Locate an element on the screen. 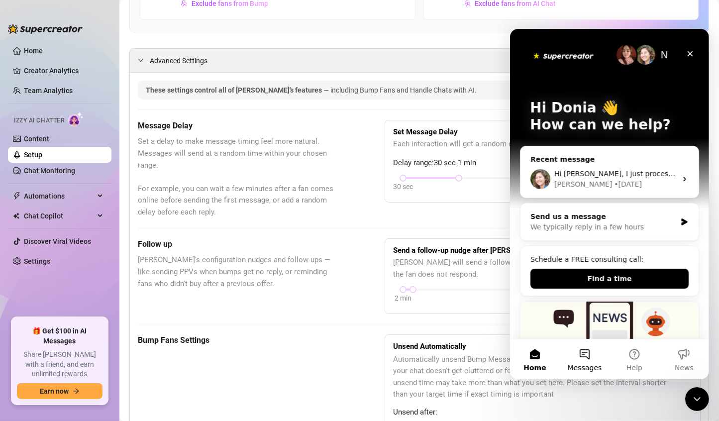  span: Set a delay to make message timing feel more natural. Messages will send at a random time within ... is located at coordinates (236, 177).